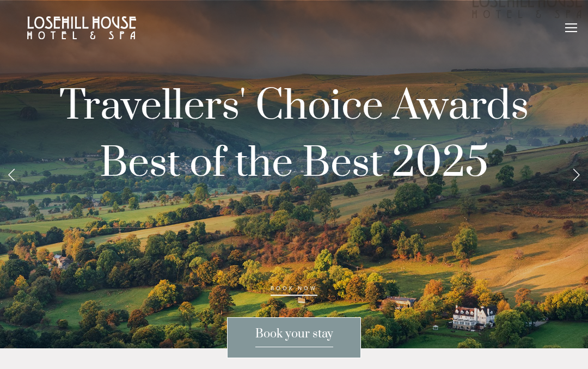 The height and width of the screenshot is (369, 588). I want to click on a: Book your stay, so click(294, 337).